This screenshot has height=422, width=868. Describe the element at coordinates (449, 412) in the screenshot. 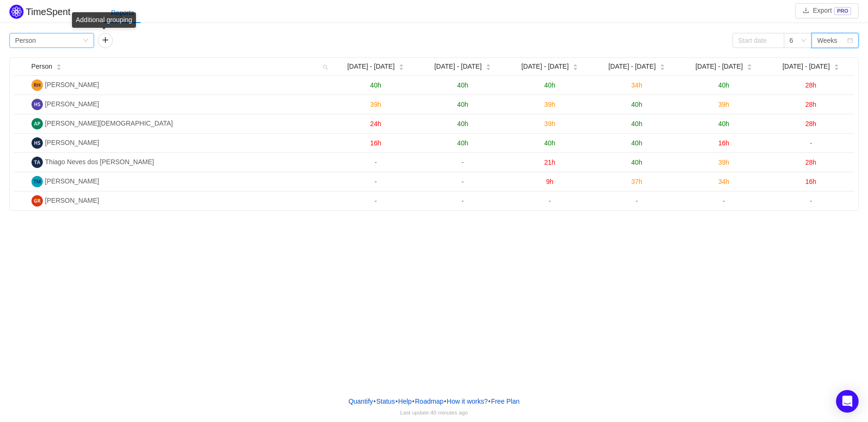

I see `span: 40 minutes ago` at that location.